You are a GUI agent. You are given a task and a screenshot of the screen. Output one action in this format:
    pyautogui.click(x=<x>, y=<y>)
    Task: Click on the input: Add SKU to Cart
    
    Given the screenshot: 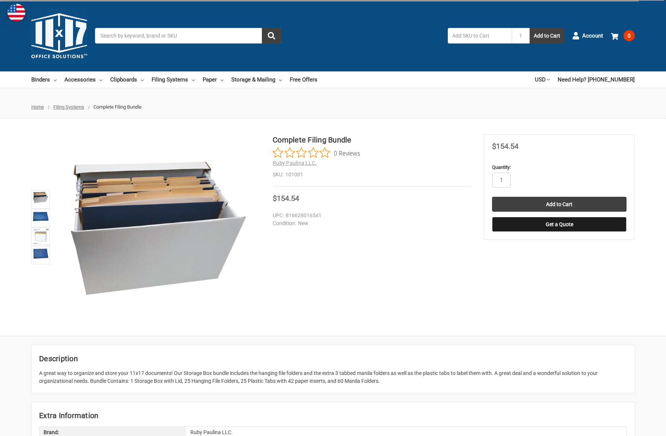 What is the action you would take?
    pyautogui.click(x=480, y=36)
    